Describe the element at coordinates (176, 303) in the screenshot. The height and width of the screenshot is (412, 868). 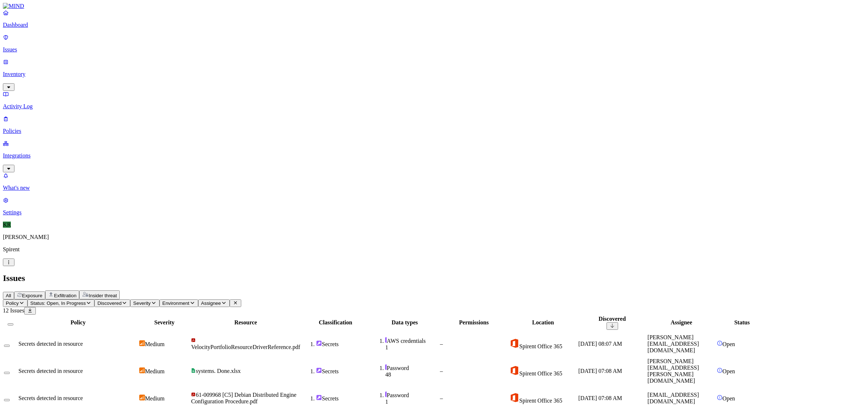
I see `span: Environment` at that location.